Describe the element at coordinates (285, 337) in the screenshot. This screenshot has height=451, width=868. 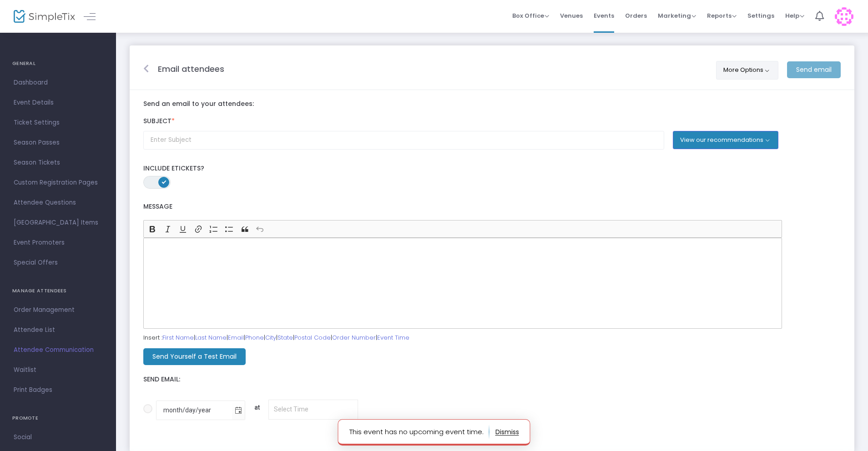
I see `a: State` at that location.